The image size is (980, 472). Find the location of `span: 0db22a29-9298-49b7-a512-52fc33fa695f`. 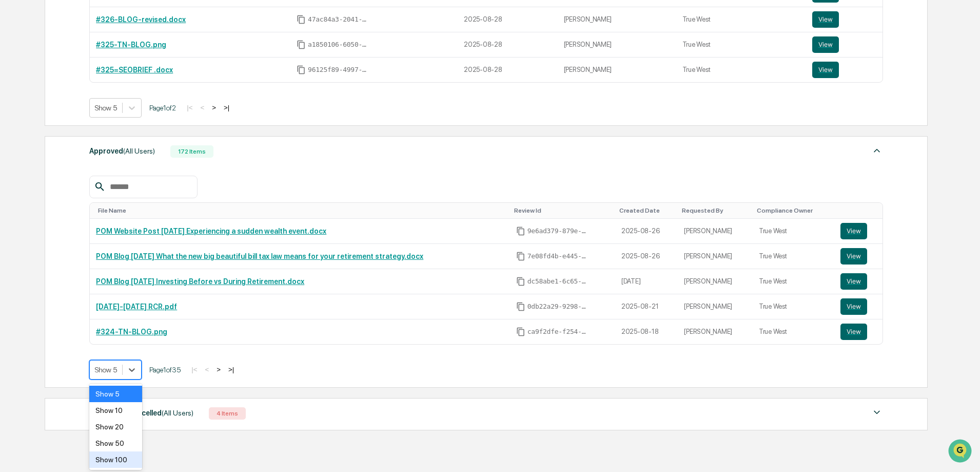

span: 0db22a29-9298-49b7-a512-52fc33fa695f is located at coordinates (558, 307).